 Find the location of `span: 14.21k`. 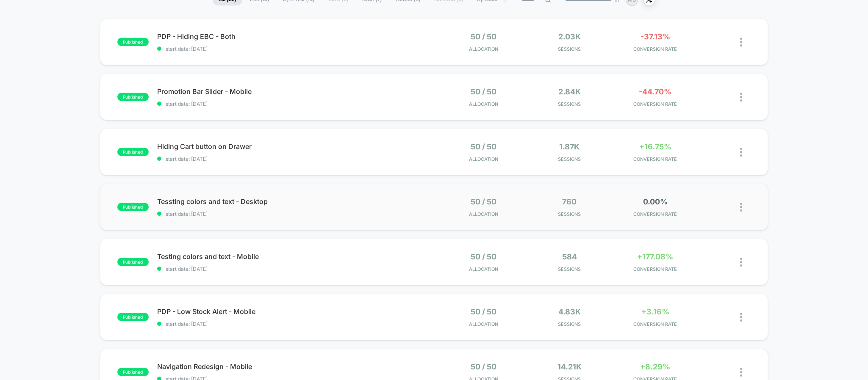

span: 14.21k is located at coordinates (569, 366).